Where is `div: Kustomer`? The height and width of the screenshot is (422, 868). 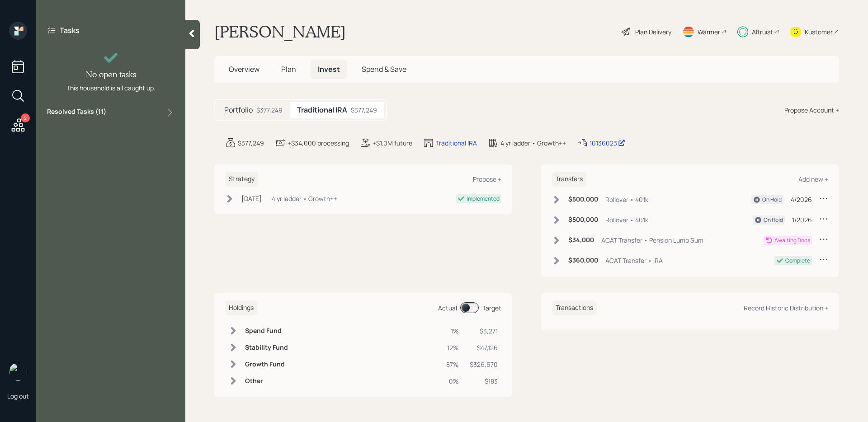 div: Kustomer is located at coordinates (819, 31).